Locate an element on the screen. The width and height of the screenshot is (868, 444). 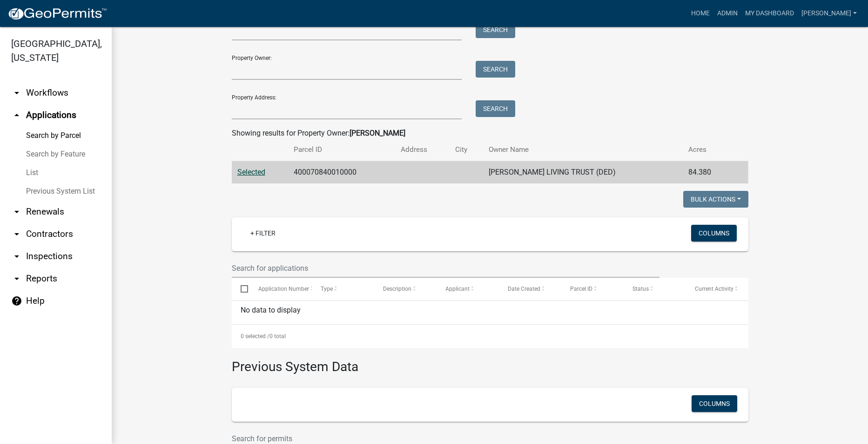
th: Address is located at coordinates (422, 150).